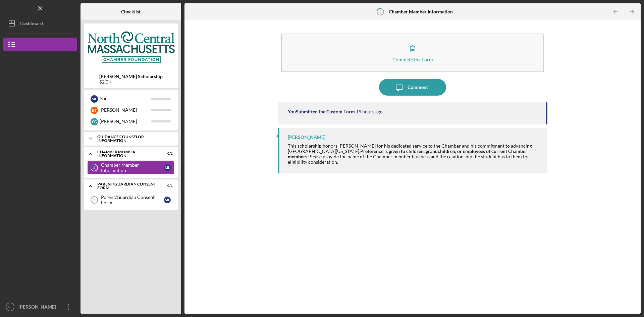 The image size is (644, 317). Describe the element at coordinates (370, 112) in the screenshot. I see `time: 2025-08-12 19:42` at that location.